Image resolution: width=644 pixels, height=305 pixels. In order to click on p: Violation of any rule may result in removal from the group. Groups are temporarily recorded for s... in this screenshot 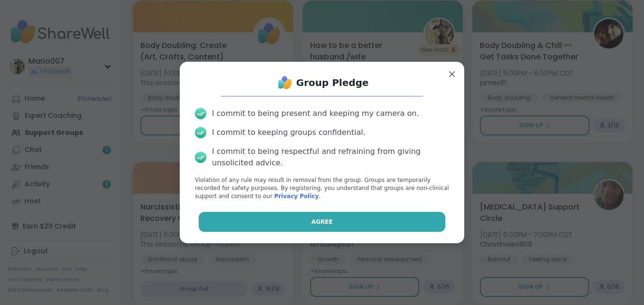, I will do `click(322, 188)`.